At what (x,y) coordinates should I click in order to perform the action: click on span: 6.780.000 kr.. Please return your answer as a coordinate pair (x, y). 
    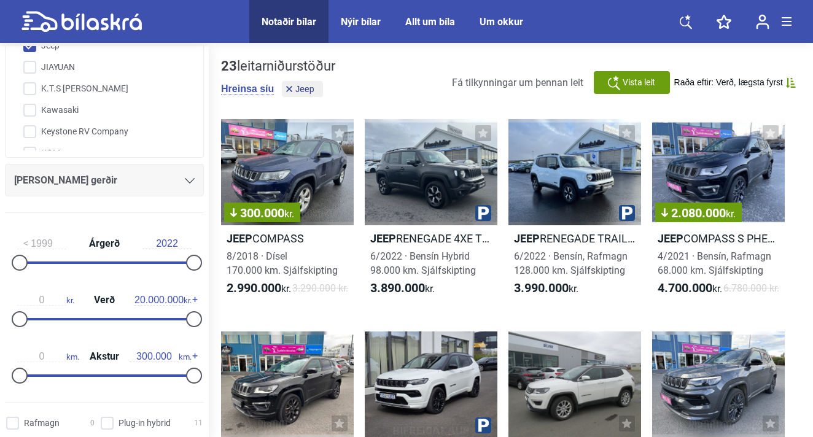
    Looking at the image, I should click on (751, 289).